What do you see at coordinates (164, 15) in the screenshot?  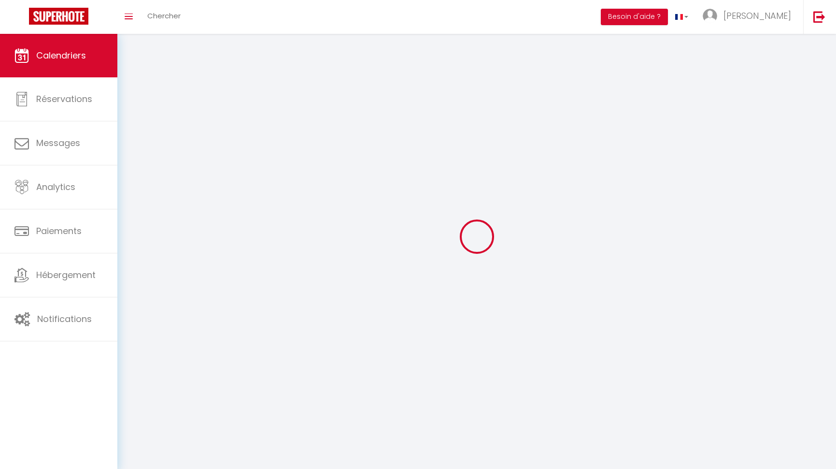 I see `span: Chercher` at bounding box center [164, 15].